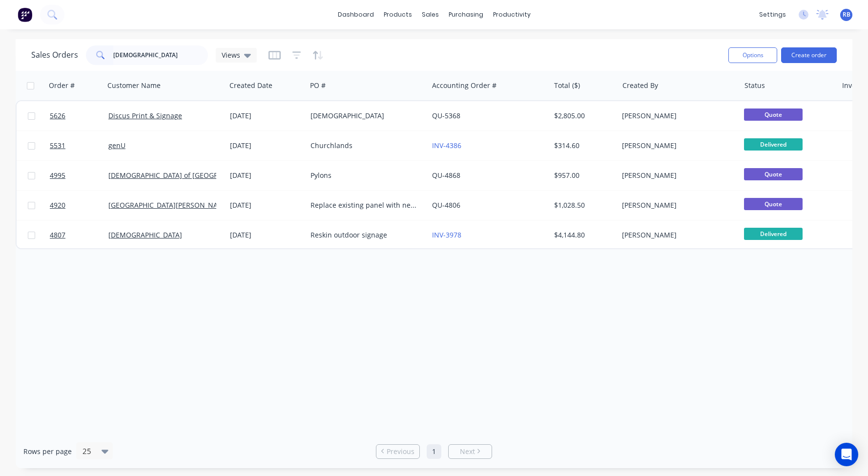 The image size is (868, 476). Describe the element at coordinates (47, 451) in the screenshot. I see `span: Rows per page` at that location.